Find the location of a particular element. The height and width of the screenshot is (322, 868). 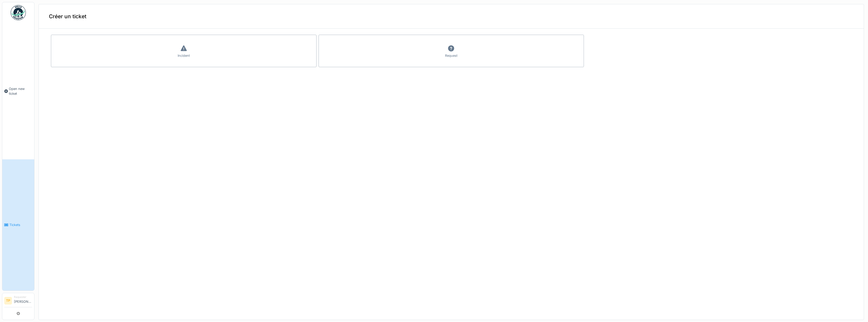

a: Tickets is located at coordinates (18, 225).